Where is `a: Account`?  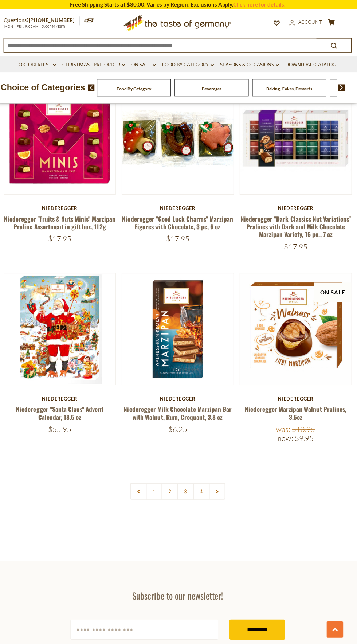
a: Account is located at coordinates (305, 22).